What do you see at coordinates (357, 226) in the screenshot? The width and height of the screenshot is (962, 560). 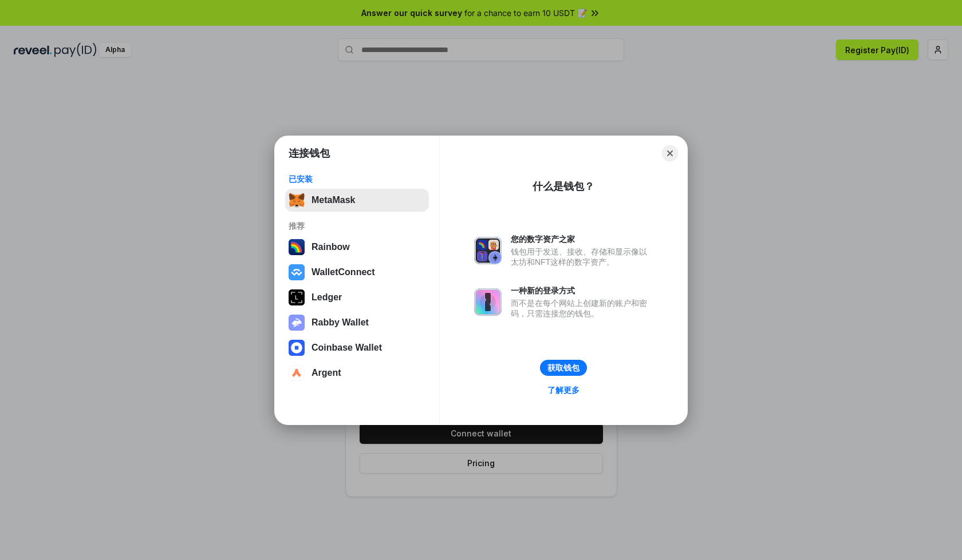 I see `div: 推荐` at bounding box center [357, 226].